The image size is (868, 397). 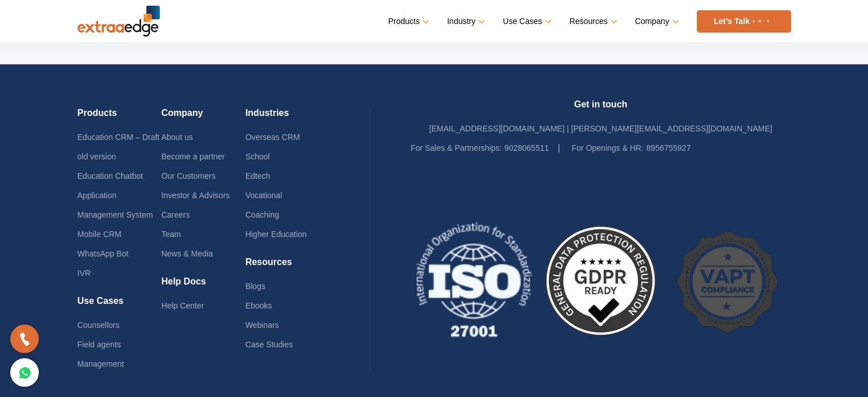 What do you see at coordinates (119, 147) in the screenshot?
I see `a: Education CRM – Draft old version` at bounding box center [119, 147].